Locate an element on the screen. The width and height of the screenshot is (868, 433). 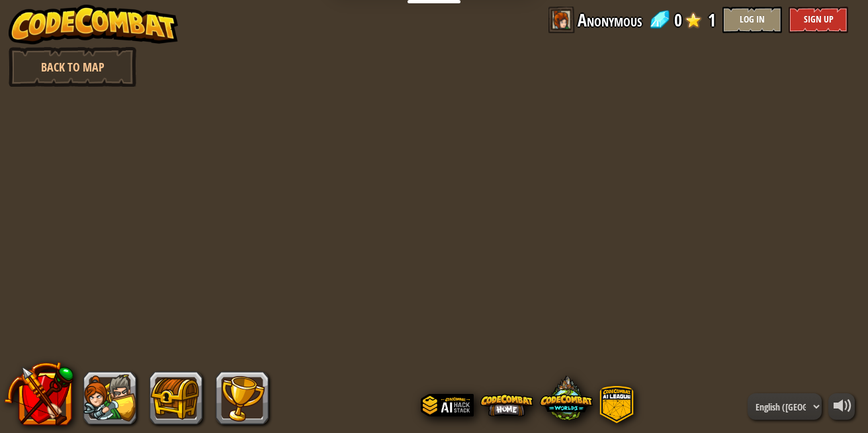
img: CodeCombat - Learn how to code by playing a game is located at coordinates (94, 24).